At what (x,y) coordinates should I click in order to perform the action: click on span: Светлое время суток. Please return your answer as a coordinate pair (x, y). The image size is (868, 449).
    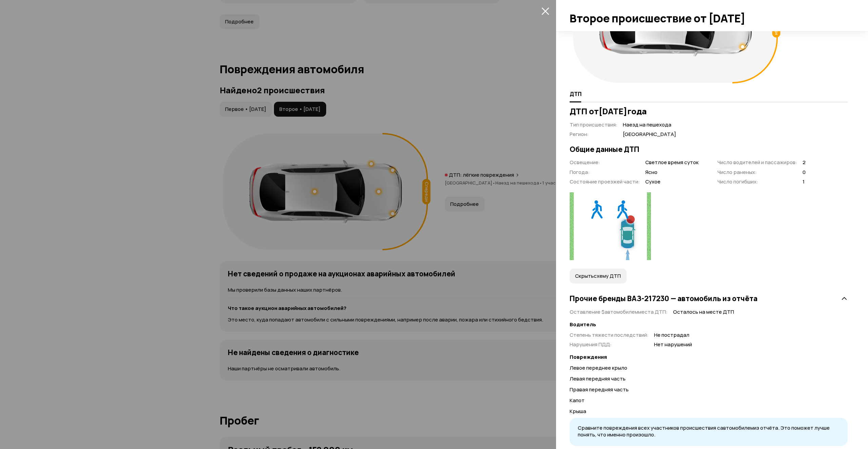
    Looking at the image, I should click on (672, 162).